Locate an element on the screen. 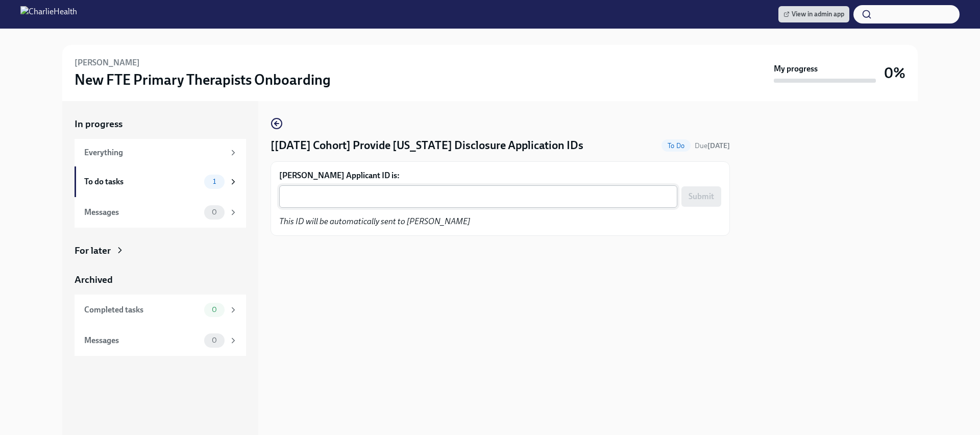  a: To do tasks1 is located at coordinates (160, 182).